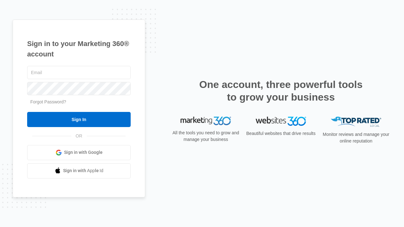 The height and width of the screenshot is (227, 404). Describe the element at coordinates (79, 120) in the screenshot. I see `input: Sign In` at that location.